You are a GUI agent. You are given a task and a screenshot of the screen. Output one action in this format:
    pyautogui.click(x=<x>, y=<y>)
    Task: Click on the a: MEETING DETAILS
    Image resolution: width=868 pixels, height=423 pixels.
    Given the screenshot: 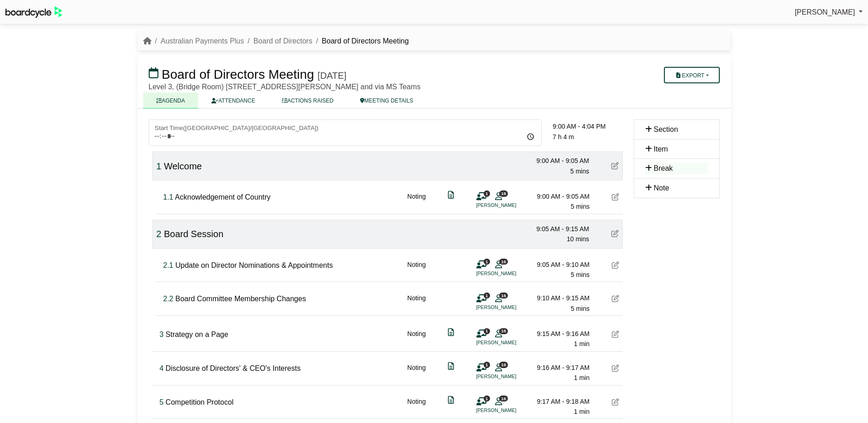 What is the action you would take?
    pyautogui.click(x=387, y=100)
    